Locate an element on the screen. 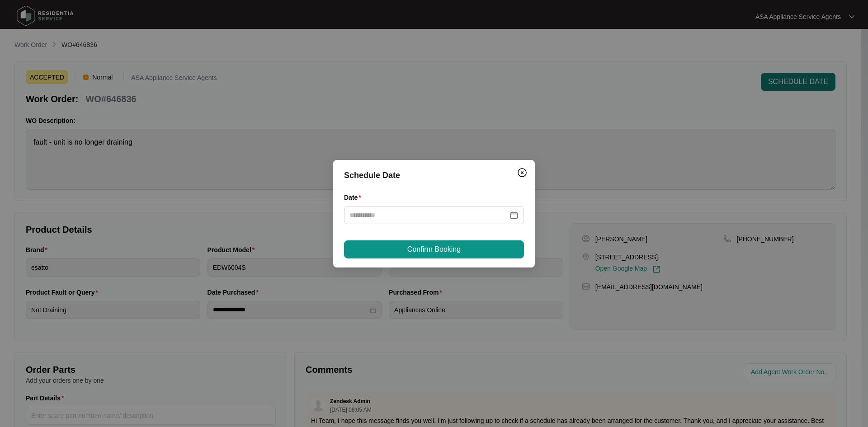  button: Confirm Booking is located at coordinates (434, 249).